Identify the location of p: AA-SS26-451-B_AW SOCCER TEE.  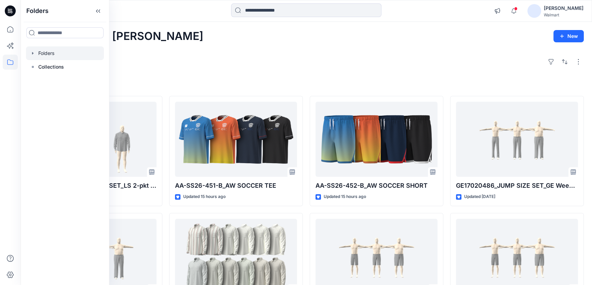
(236, 186).